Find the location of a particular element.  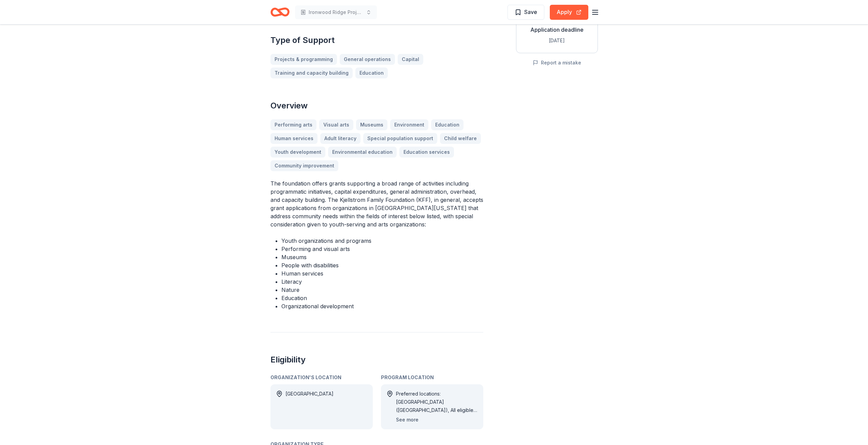

h2: Type of Support is located at coordinates (377, 41).